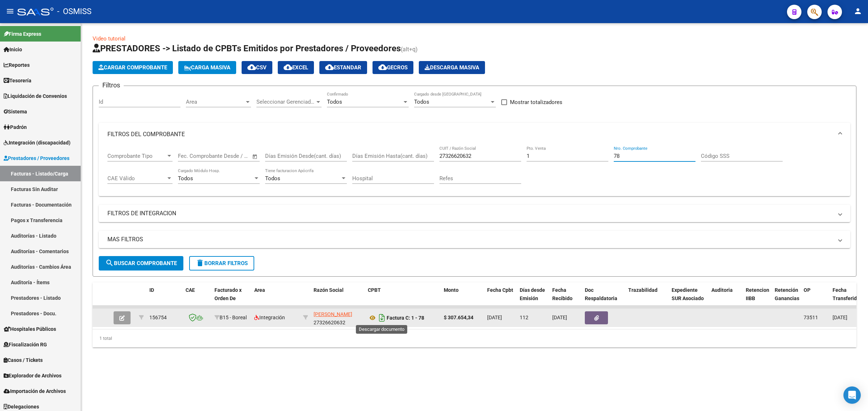  What do you see at coordinates (74, 11) in the screenshot?
I see `span: - OSMISS` at bounding box center [74, 11].